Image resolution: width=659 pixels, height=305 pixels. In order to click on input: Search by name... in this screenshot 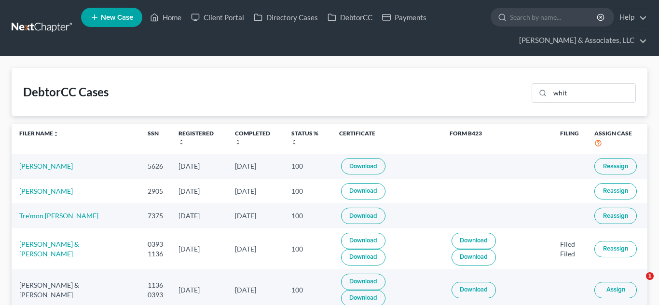, I will do `click(554, 17)`.